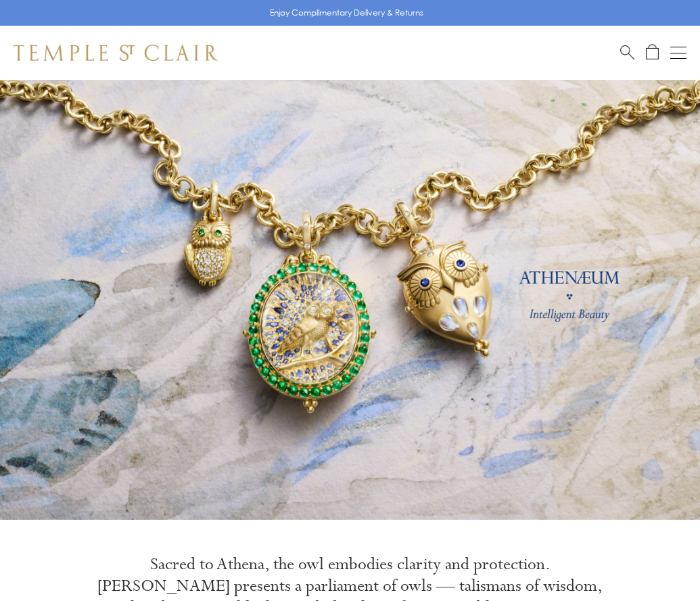 This screenshot has width=700, height=601. Describe the element at coordinates (346, 13) in the screenshot. I see `p: Enjoy Complimentary Delivery & Returns` at that location.